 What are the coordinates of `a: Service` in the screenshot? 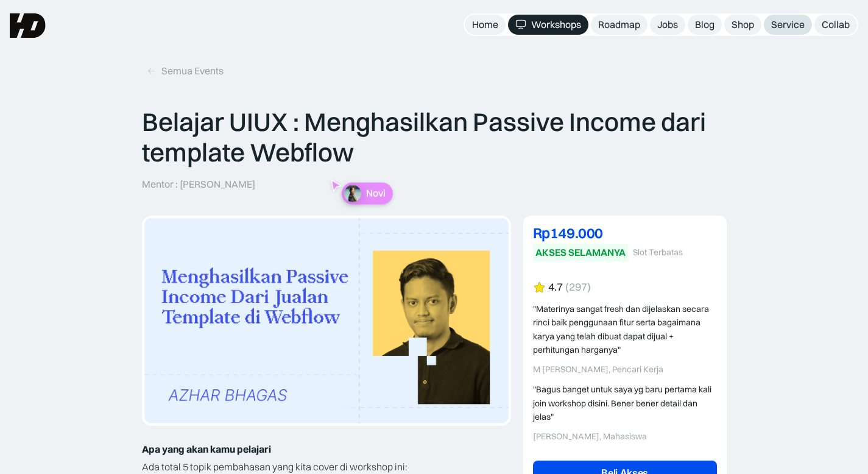 It's located at (787, 24).